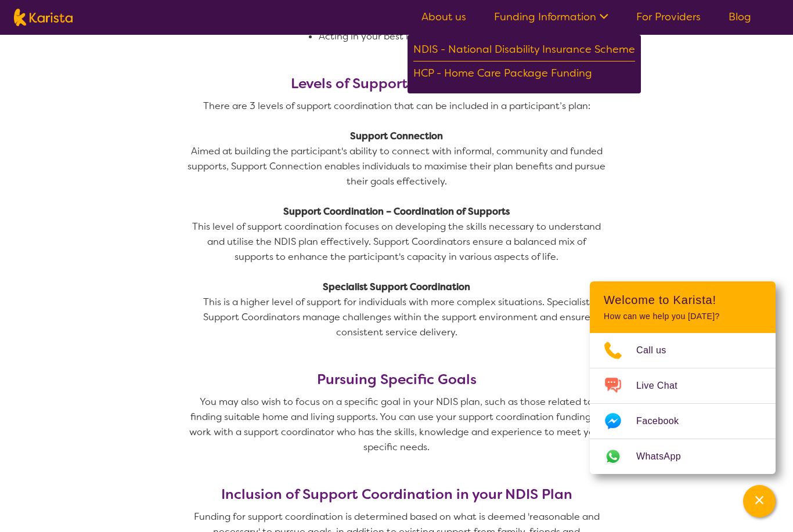  Describe the element at coordinates (397, 495) in the screenshot. I see `h3: Inclusion of Support Coordination in your NDIS Plan` at that location.